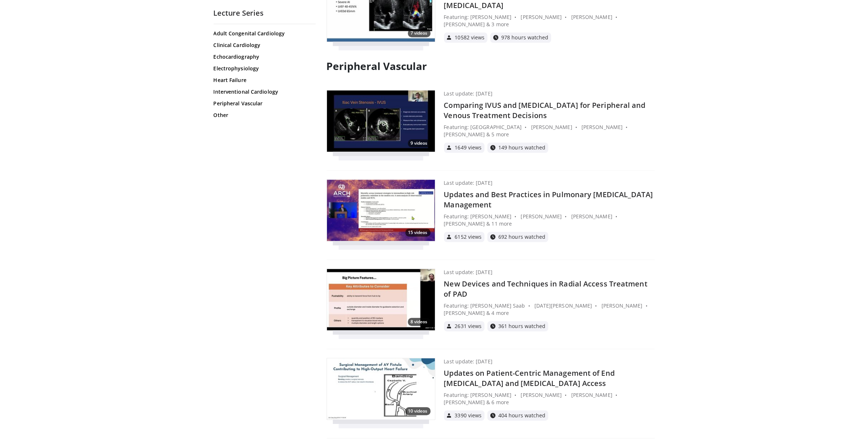 The image size is (868, 441). I want to click on p: 7 videos, so click(419, 33).